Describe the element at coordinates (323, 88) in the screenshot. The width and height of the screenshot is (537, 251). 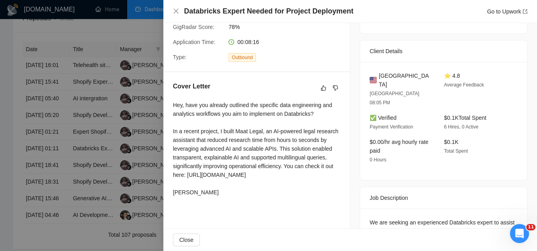
I see `span: like` at that location.